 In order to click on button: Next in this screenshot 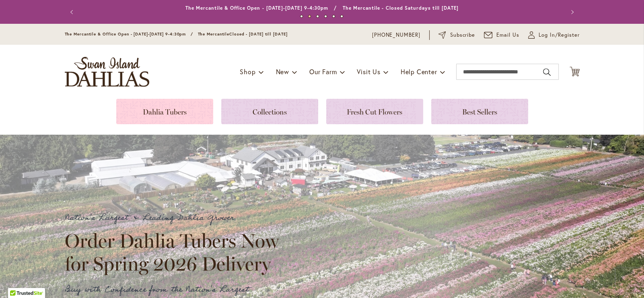, I will do `click(572, 12)`.